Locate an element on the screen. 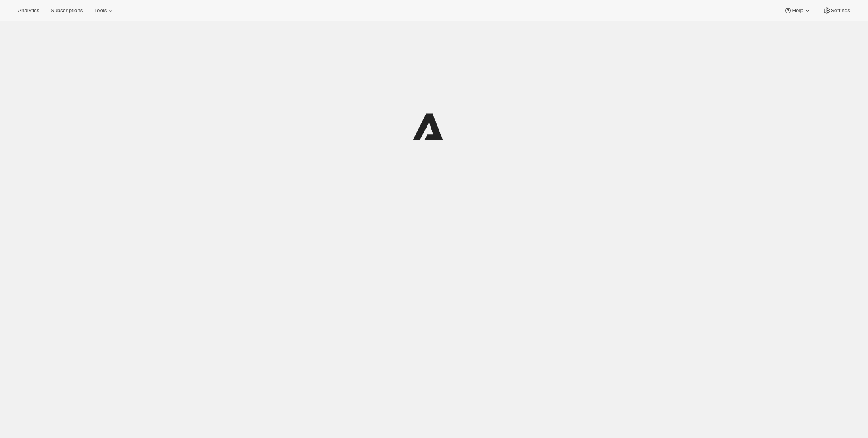  button: Subscriptions is located at coordinates (67, 11).